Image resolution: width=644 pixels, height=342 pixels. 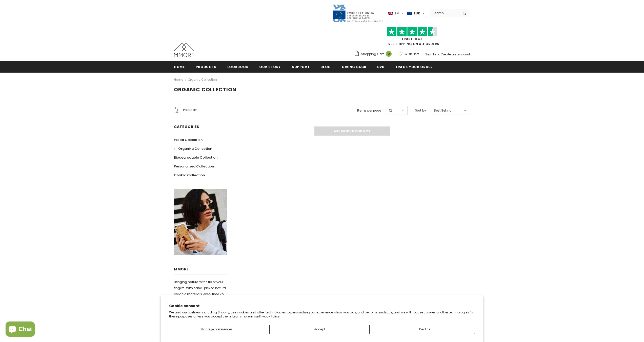 What do you see at coordinates (414, 66) in the screenshot?
I see `span: Track your order` at bounding box center [414, 66].